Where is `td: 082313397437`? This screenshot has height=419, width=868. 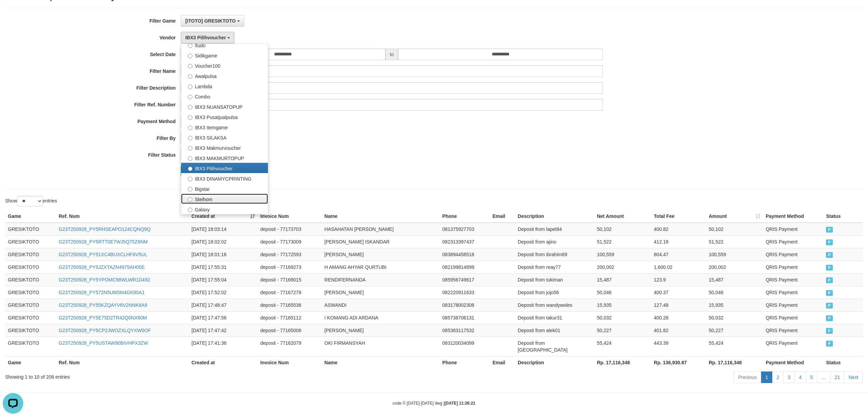 td: 082313397437 is located at coordinates (464, 242).